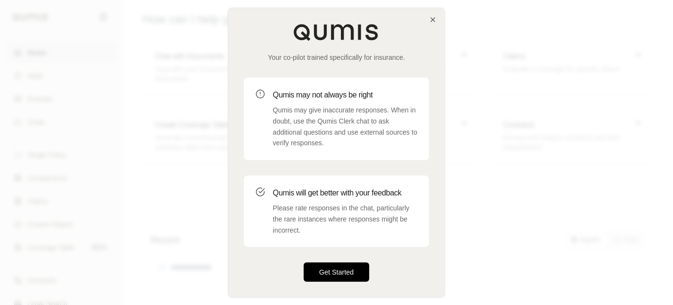  What do you see at coordinates (345, 126) in the screenshot?
I see `p: Qumis may give inaccurate responses. When in doubt, use the Qumis Clerk chat to ask additional qu...` at bounding box center [345, 126].